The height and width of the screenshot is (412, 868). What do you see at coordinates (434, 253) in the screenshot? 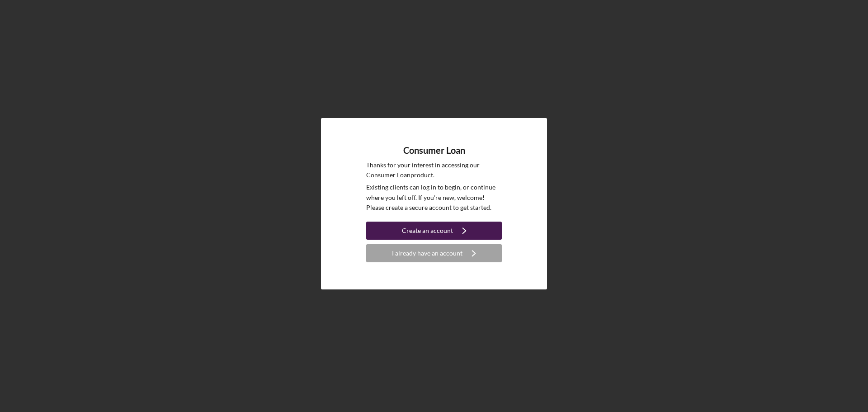
I see `button: I already have an account` at bounding box center [434, 253].